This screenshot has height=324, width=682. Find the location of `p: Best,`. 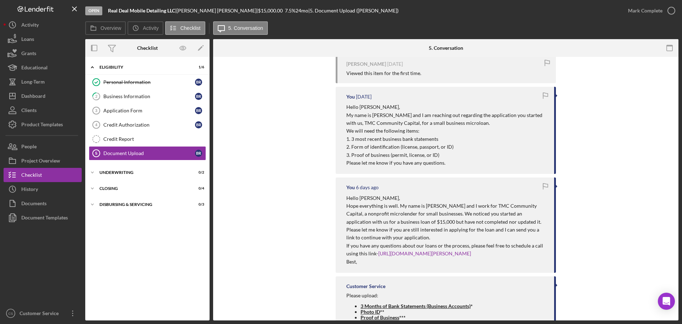

p: Best, is located at coordinates (447, 261).